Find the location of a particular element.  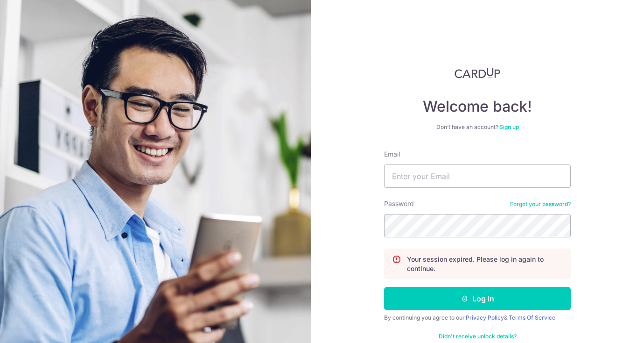

div: By continuing you agree to our & is located at coordinates (478, 318).